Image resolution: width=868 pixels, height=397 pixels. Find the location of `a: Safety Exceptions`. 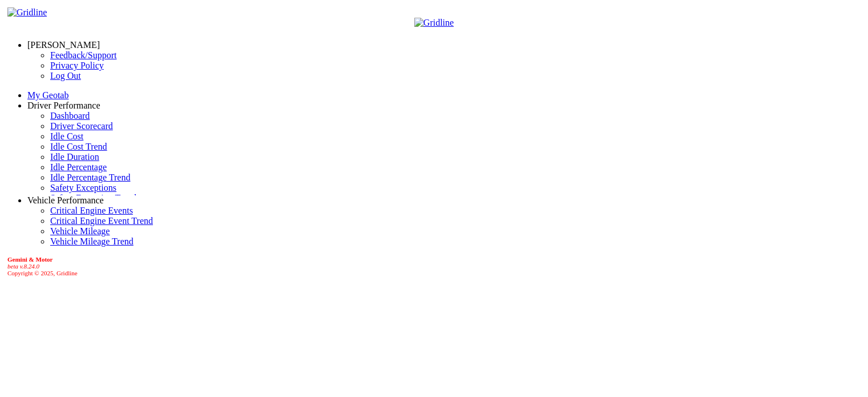

a: Safety Exceptions is located at coordinates (83, 187).